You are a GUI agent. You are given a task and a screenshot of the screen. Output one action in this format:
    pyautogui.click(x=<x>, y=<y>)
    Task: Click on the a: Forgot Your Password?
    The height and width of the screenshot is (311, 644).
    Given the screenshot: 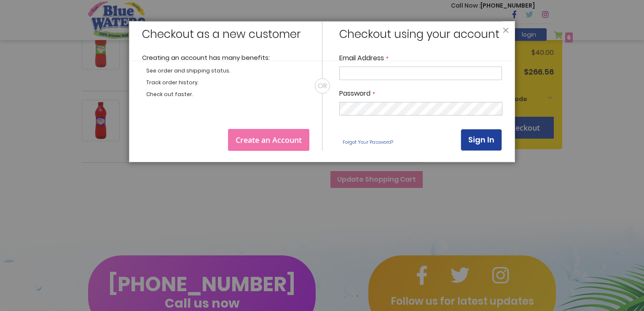 What is the action you would take?
    pyautogui.click(x=367, y=142)
    